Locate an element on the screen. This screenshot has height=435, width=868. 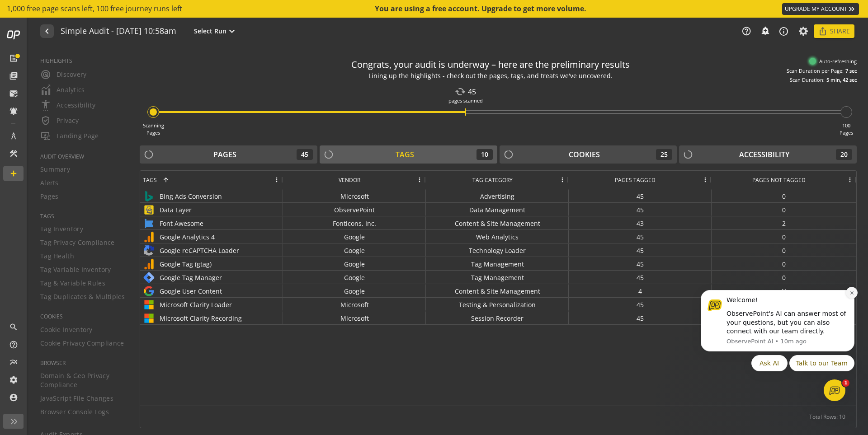
h1: Simple Audit - 13 October 2025 | 10:58am is located at coordinates (118, 31).